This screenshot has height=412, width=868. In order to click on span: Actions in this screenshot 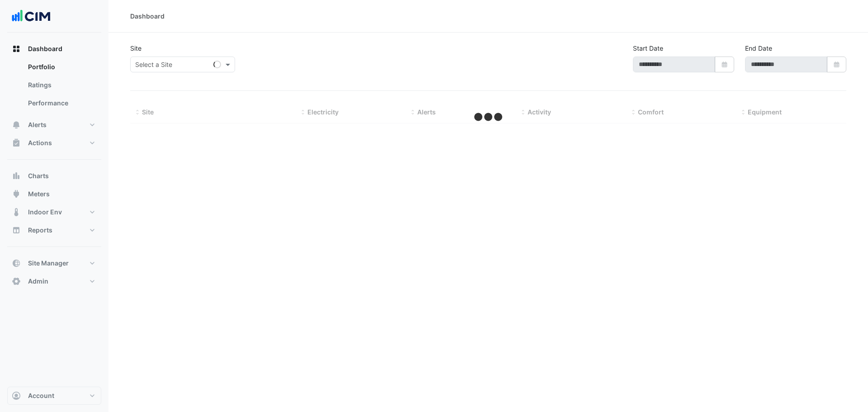, I will do `click(40, 143)`.